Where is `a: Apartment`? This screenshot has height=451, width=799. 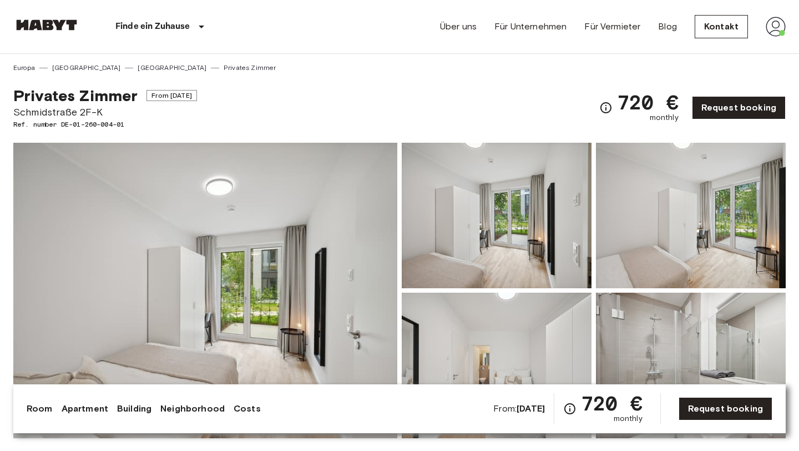
a: Apartment is located at coordinates (85, 408).